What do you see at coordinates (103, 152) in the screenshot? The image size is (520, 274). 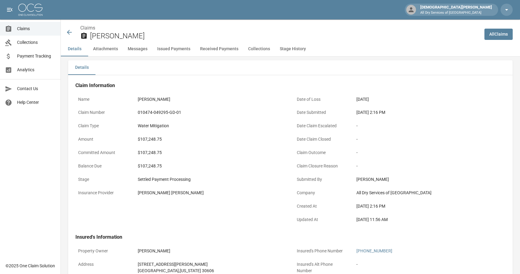 I see `p: Committed Amount` at bounding box center [103, 152].